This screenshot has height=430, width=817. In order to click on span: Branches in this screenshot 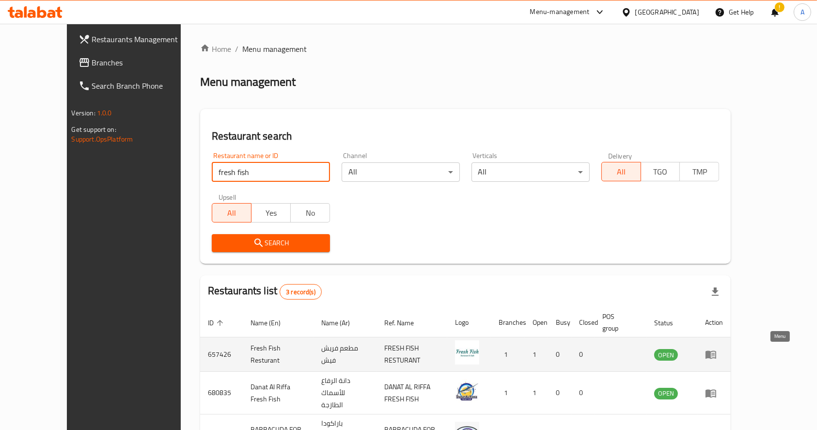, I will do `click(144, 63)`.